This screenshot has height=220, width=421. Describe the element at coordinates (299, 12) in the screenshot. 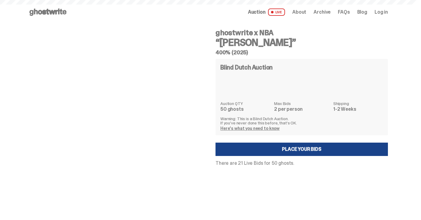

I see `a: About` at that location.